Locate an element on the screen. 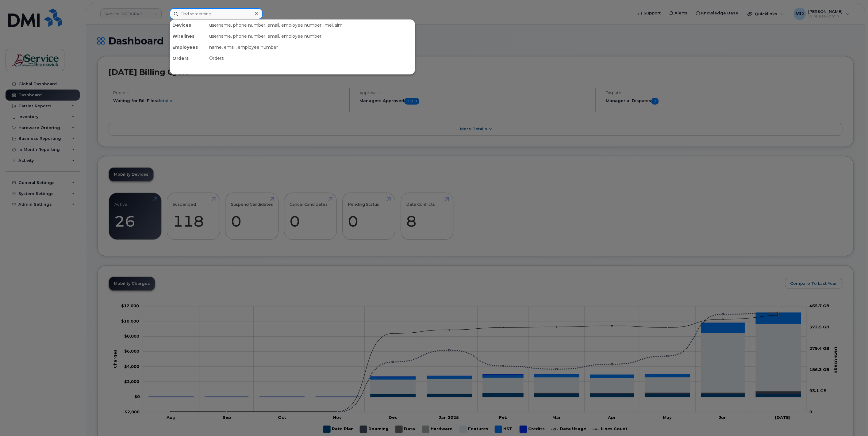 The image size is (868, 436). div: Devices is located at coordinates (188, 25).